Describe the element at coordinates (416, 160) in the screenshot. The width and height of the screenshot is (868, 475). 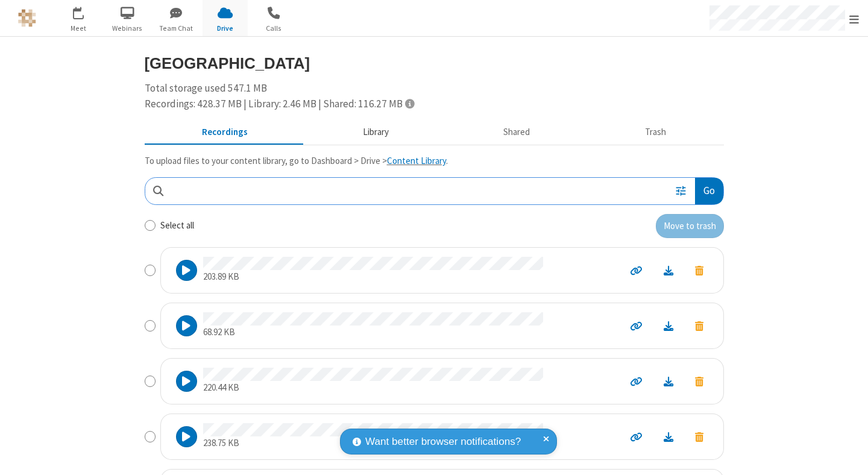
I see `a: Content Library` at that location.